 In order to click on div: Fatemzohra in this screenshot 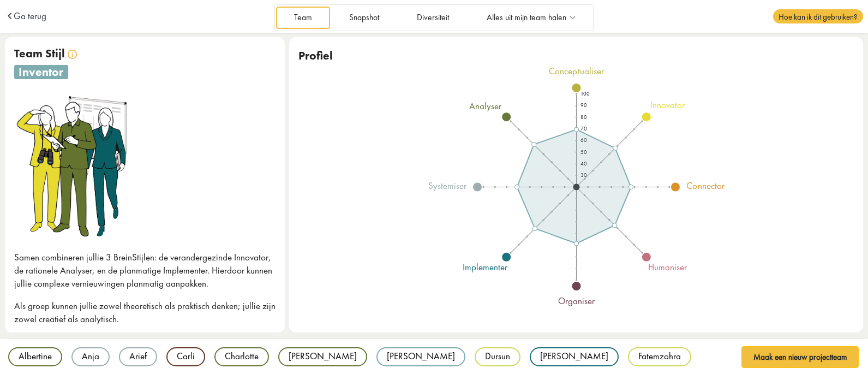, I will do `click(660, 357)`.